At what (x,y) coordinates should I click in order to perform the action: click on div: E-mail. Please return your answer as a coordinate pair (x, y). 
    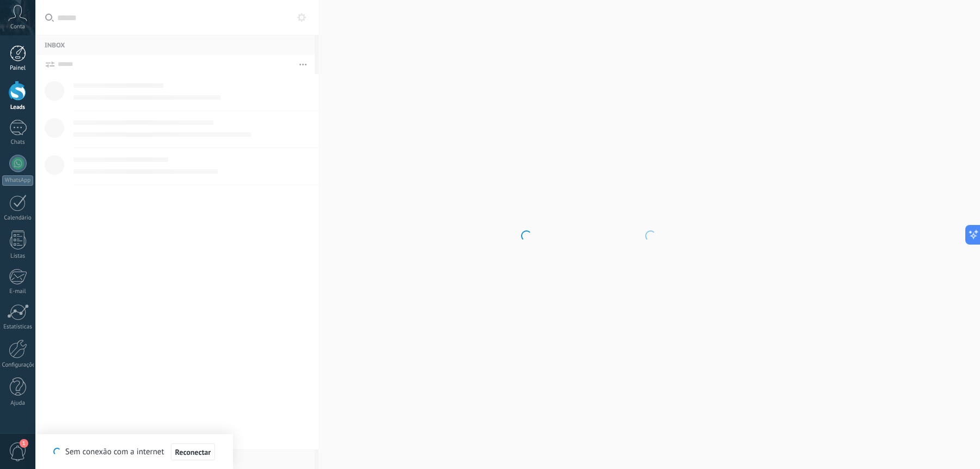
    Looking at the image, I should click on (18, 291).